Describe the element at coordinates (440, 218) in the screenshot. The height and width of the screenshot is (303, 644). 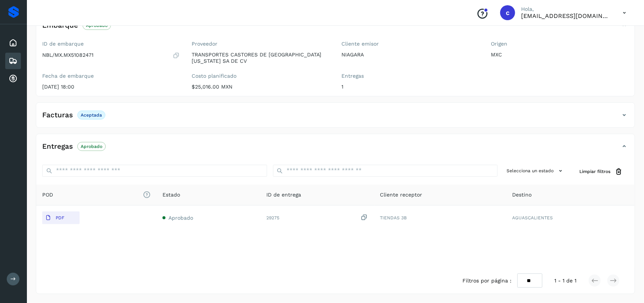
I see `td: TIENDAS 3B` at that location.